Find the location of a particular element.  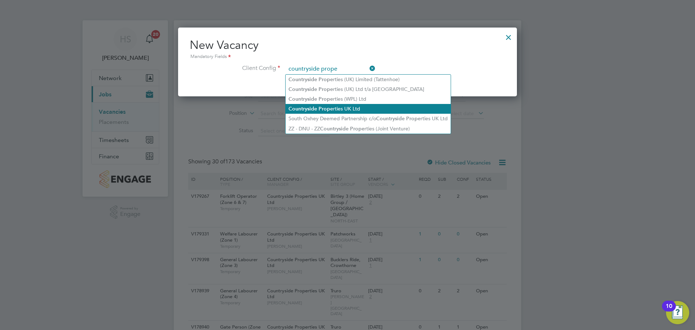

div: Mandatory Fields is located at coordinates (347, 57).